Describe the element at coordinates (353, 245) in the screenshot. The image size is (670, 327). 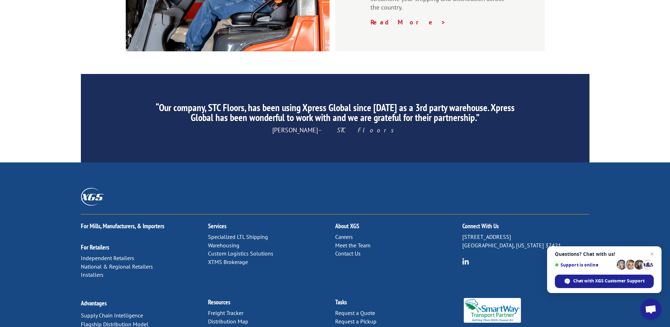
I see `a: Meet the Team` at that location.